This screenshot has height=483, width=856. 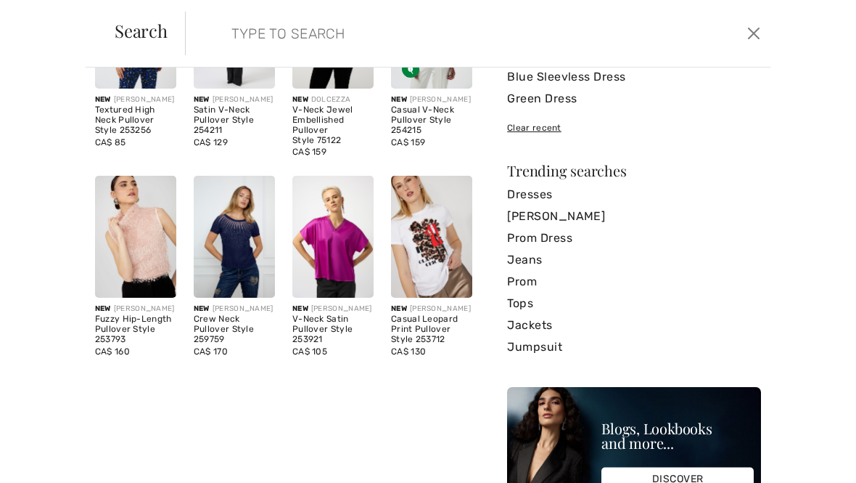 I want to click on a: Dresses, so click(x=634, y=194).